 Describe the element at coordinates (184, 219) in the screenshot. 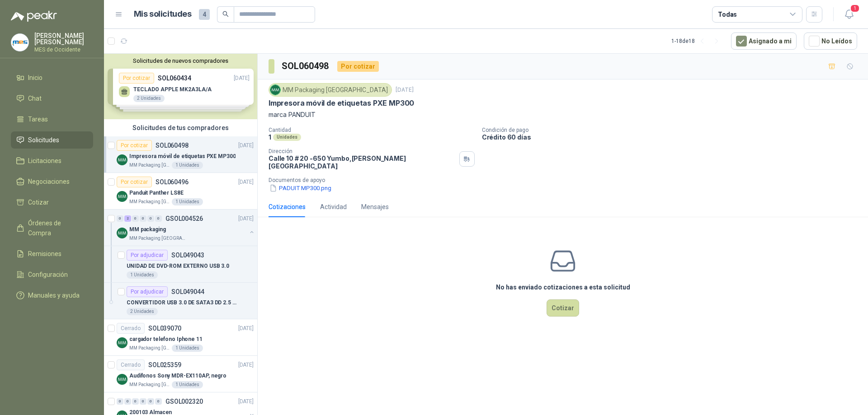

I see `p: GSOL004526` at that location.